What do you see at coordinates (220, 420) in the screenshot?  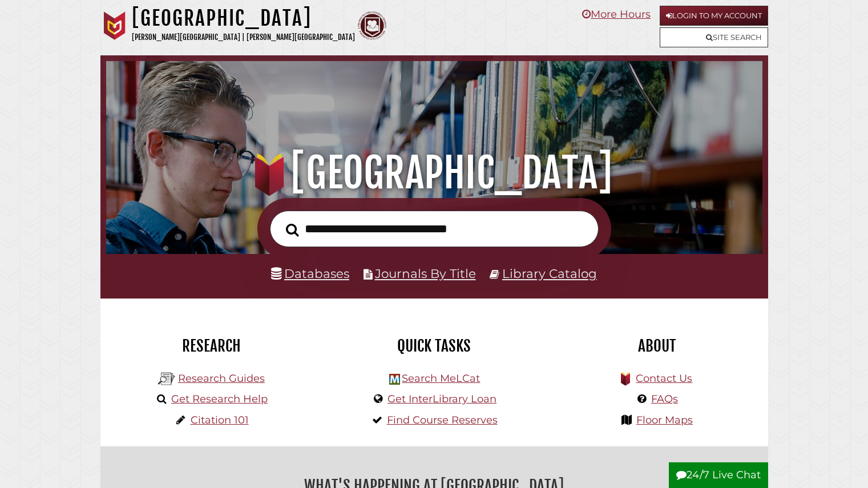 I see `a: Citation 101` at bounding box center [220, 420].